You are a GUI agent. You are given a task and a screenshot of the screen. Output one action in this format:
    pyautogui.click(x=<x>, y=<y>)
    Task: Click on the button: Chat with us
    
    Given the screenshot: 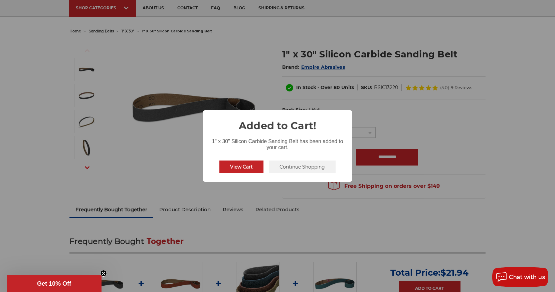 What is the action you would take?
    pyautogui.click(x=520, y=277)
    